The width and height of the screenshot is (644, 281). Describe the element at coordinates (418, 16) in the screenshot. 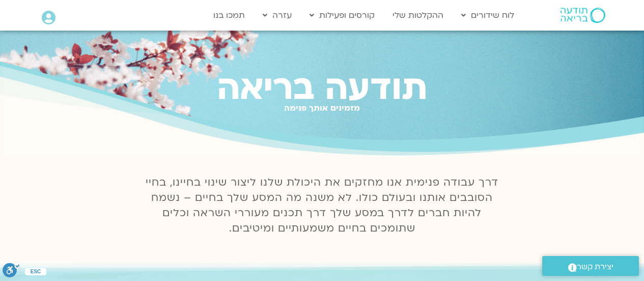

I see `a: ההקלטות שלי` at that location.